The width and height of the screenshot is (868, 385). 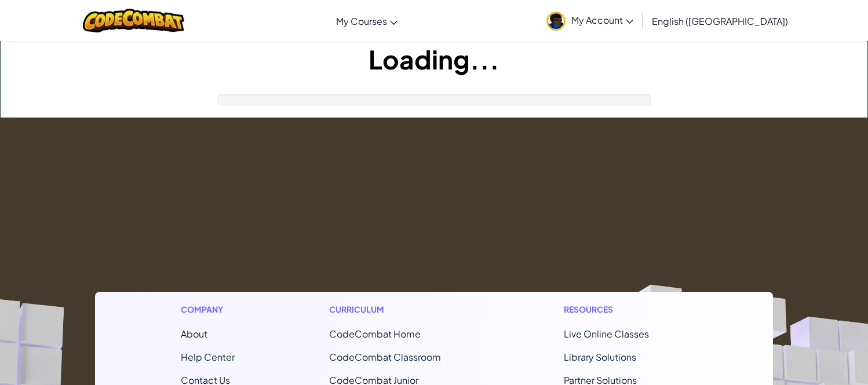 I want to click on span: My Account, so click(x=602, y=20).